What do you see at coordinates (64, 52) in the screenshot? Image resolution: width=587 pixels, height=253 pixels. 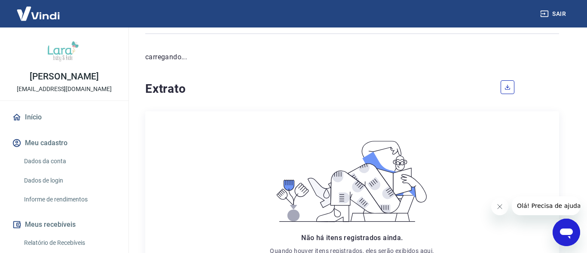 I see `img: 5a4fdae2-0528-444c-be70-53ae75050d59.jpeg` at bounding box center [64, 52].